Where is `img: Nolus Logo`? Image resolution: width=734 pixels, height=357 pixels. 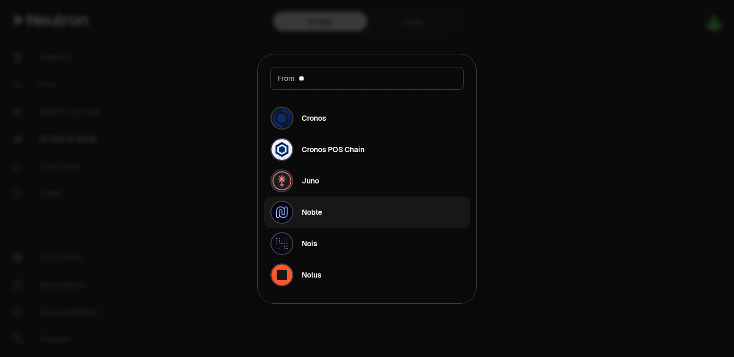 img: Nolus Logo is located at coordinates (282, 275).